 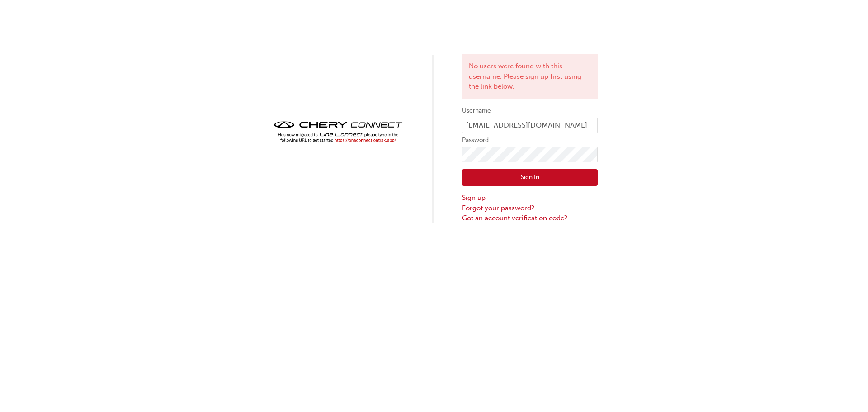 I want to click on button: Sign In, so click(x=530, y=178).